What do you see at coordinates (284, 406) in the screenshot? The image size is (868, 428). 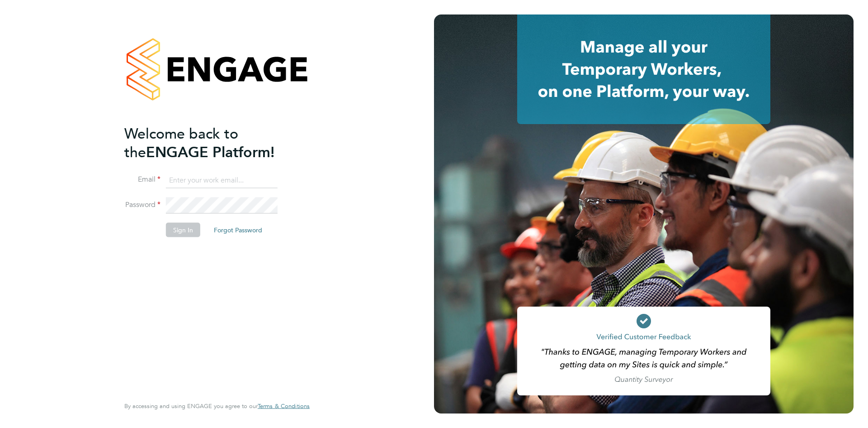 I see `a: Terms & Conditions` at bounding box center [284, 406].